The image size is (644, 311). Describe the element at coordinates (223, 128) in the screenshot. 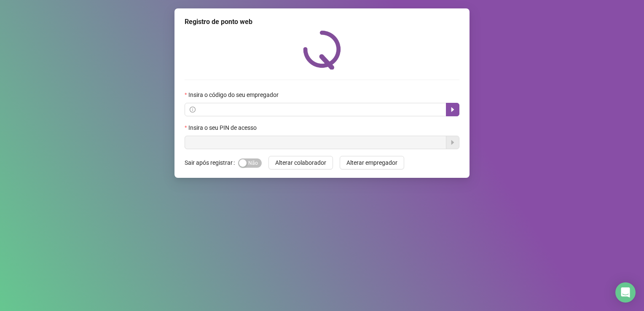

I see `label: Insira o seu PIN de acesso` at that location.